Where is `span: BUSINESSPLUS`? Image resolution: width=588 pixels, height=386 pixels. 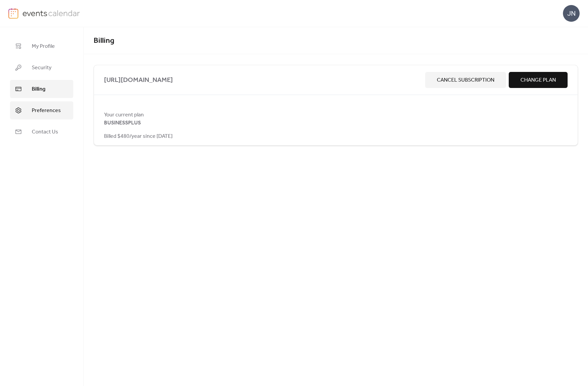 span: BUSINESSPLUS is located at coordinates (122, 123).